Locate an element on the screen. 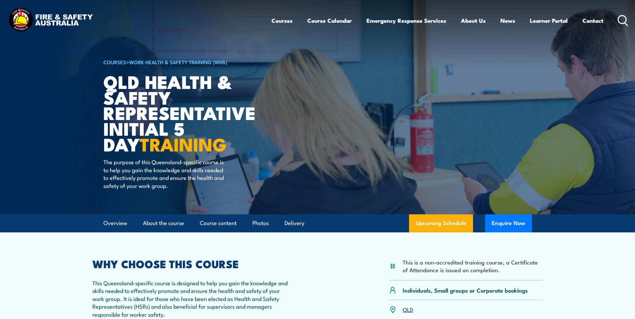  a: Delivery is located at coordinates (294, 223).